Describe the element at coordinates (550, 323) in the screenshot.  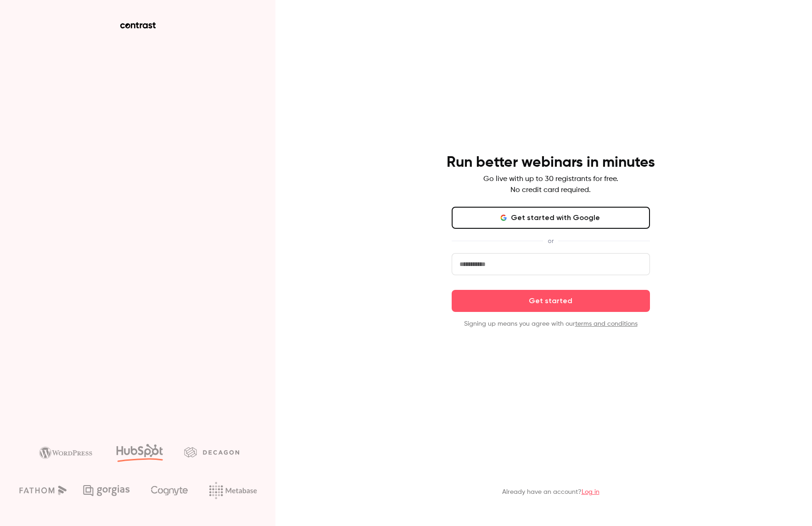
I see `p: Signing up means you agree with our` at that location.